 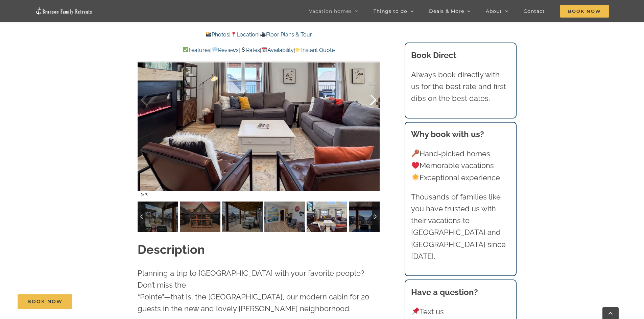 I want to click on img: Pineapple-Pointe-at-Table-Rock-Lake-3014-scaled.jpg-nggid043053-ngg0dyn-120x90-00f0w010c011r110f1..., so click(x=327, y=217).